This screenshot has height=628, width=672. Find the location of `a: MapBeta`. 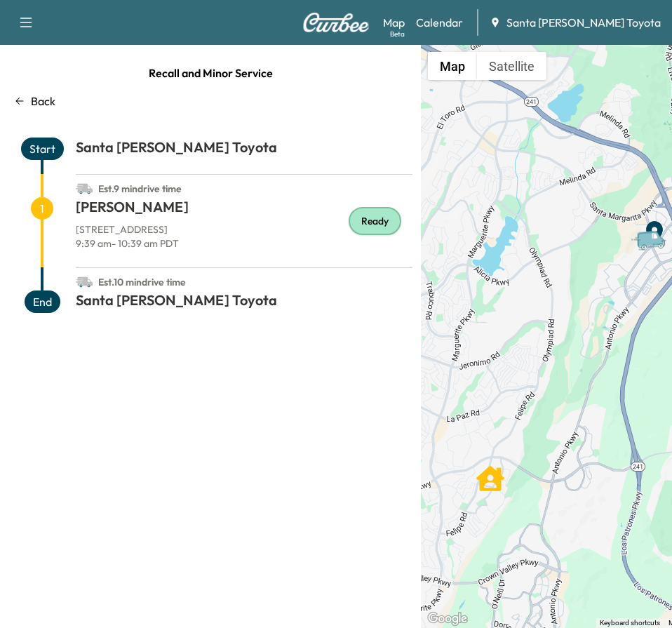

a: MapBeta is located at coordinates (394, 23).